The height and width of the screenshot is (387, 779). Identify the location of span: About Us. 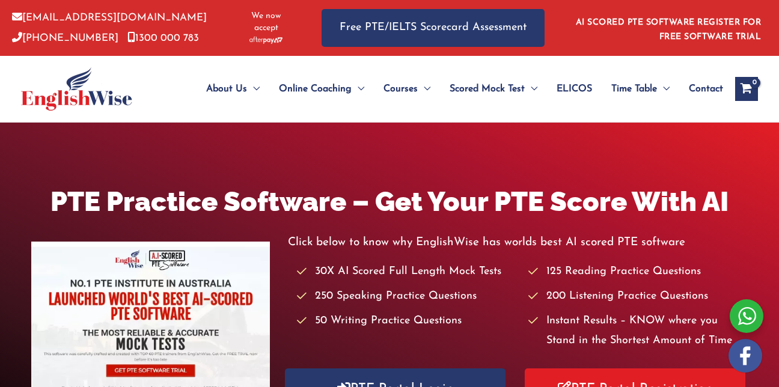
(227, 89).